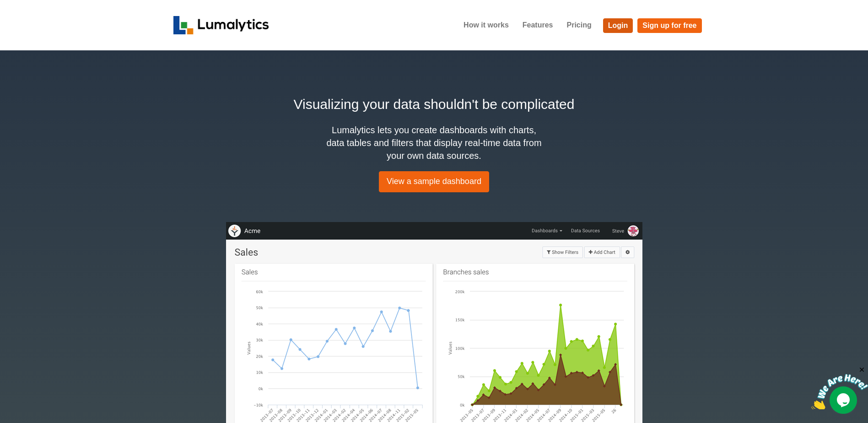 Image resolution: width=868 pixels, height=423 pixels. I want to click on h4: Lumalytics lets you create dashboards with charts, data tables and filters that display real-time..., so click(434, 143).